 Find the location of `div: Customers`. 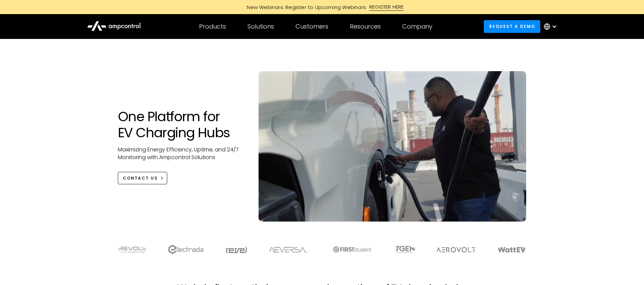

div: Customers is located at coordinates (312, 27).